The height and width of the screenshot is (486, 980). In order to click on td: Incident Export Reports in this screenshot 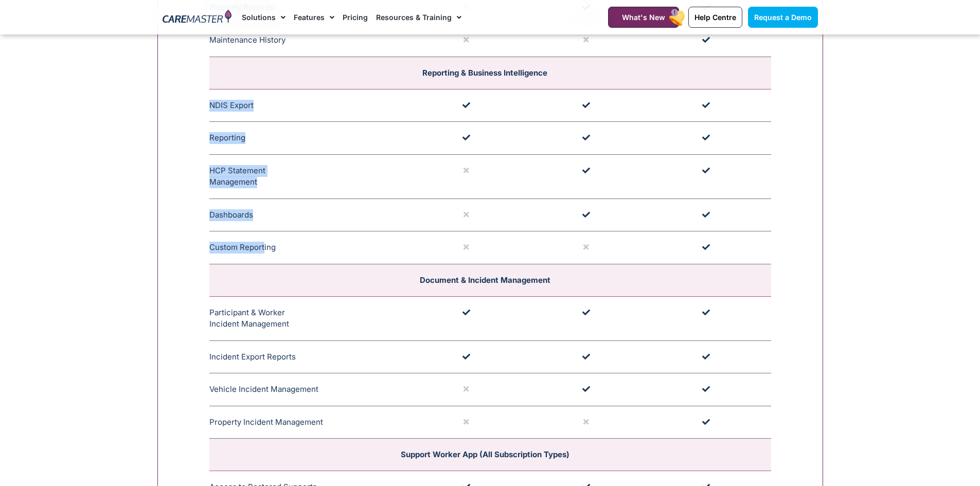, I will do `click(311, 357)`.